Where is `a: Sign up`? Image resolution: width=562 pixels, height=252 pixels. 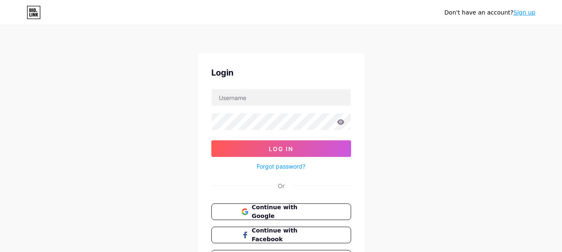
a: Sign up is located at coordinates (524, 12).